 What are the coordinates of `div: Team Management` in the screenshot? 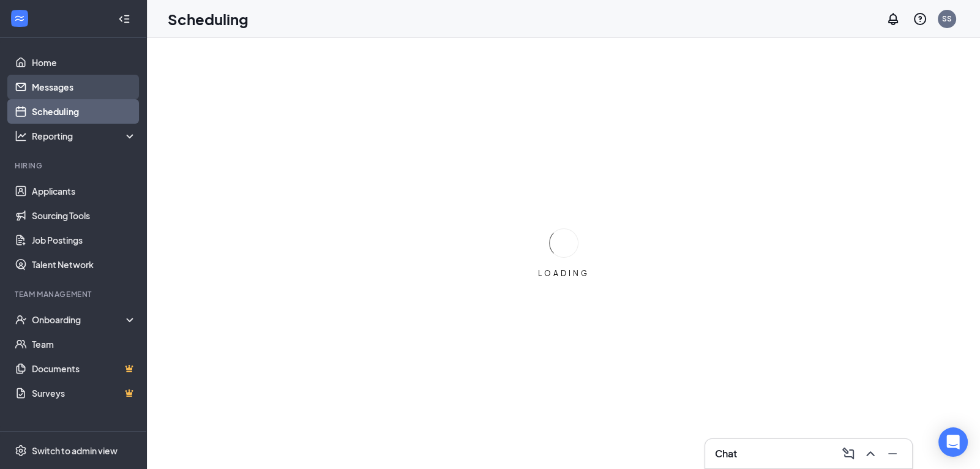 It's located at (74, 294).